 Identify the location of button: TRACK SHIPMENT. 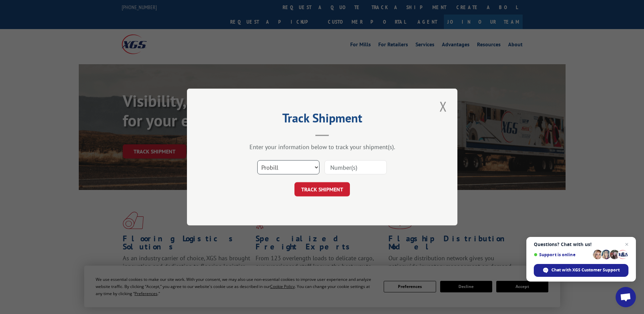
(322, 189).